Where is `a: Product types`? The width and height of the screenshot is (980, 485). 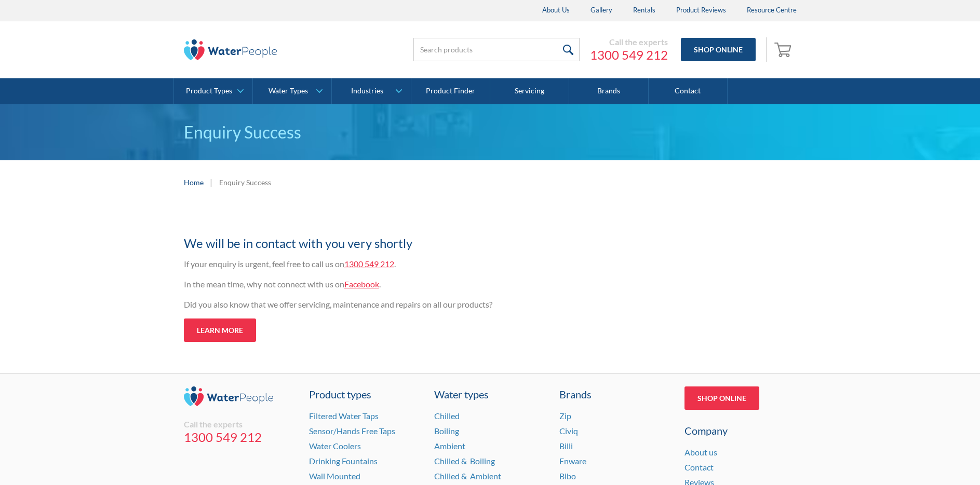 a: Product types is located at coordinates (365, 394).